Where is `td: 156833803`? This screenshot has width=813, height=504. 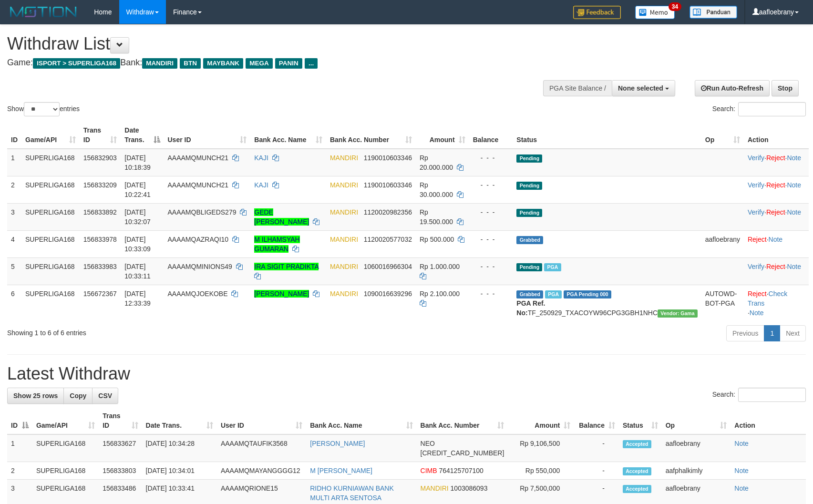
td: 156833803 is located at coordinates (120, 471).